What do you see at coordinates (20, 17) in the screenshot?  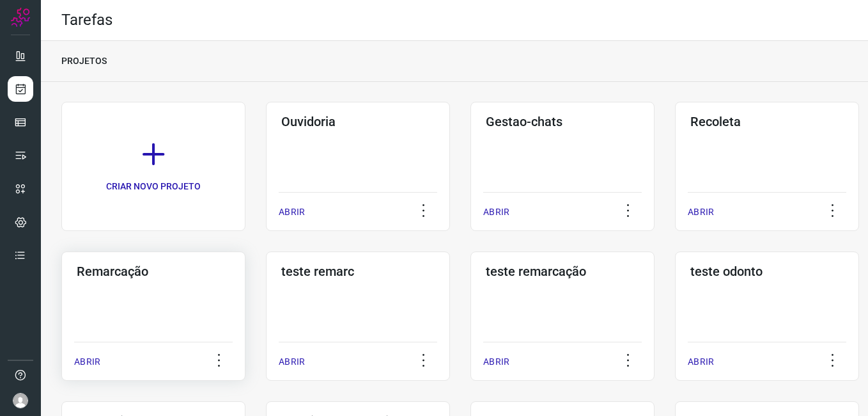 I see `img: Logo` at bounding box center [20, 17].